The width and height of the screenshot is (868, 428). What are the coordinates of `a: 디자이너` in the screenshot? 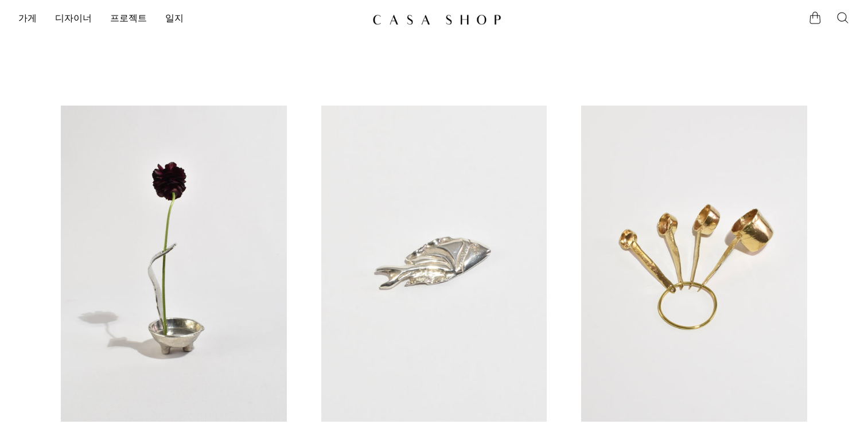 It's located at (73, 20).